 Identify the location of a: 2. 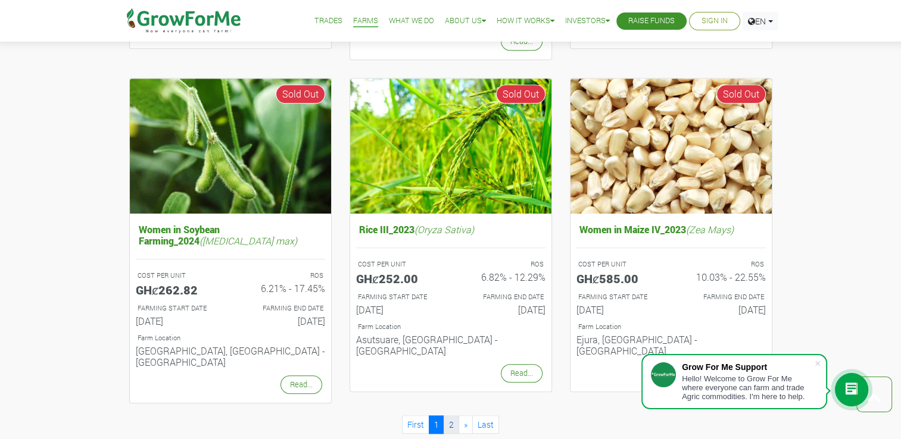
(451, 424).